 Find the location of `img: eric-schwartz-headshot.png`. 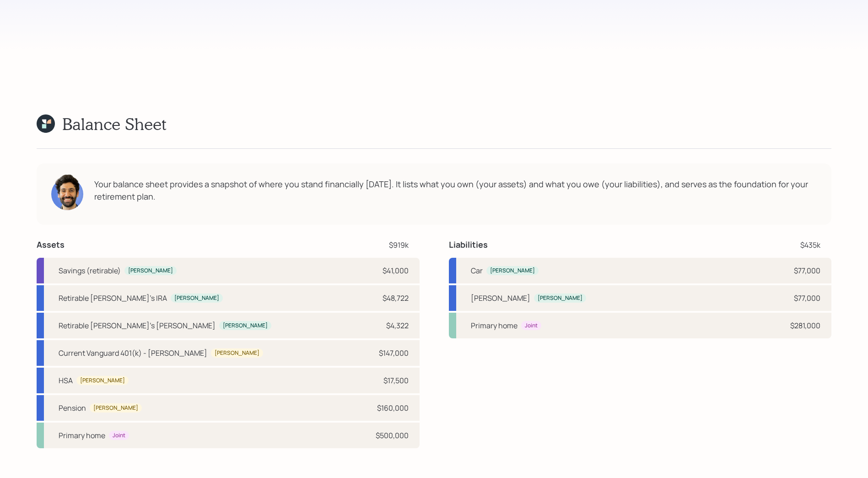

img: eric-schwartz-headshot.png is located at coordinates (67, 192).